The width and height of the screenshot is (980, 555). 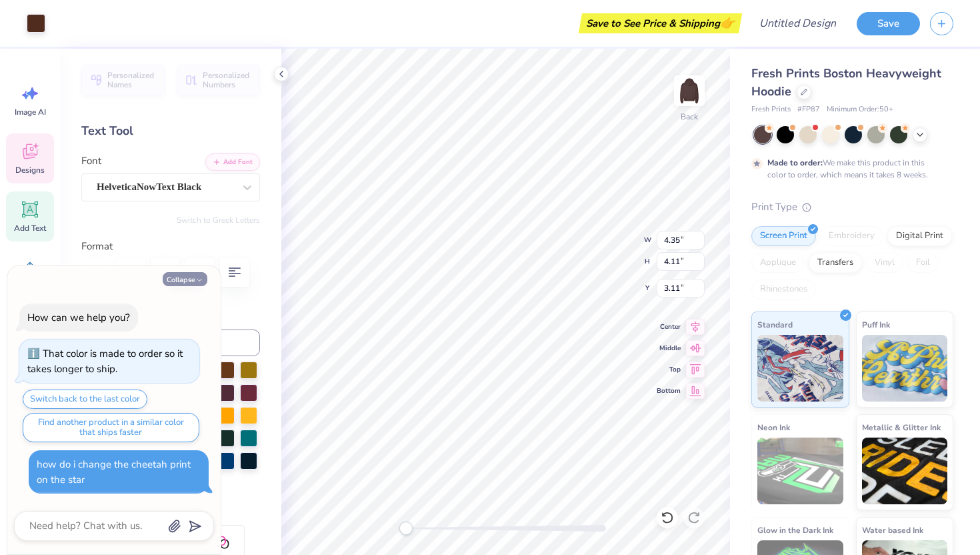 What do you see at coordinates (227, 80) in the screenshot?
I see `span: Personalized Numbers` at bounding box center [227, 80].